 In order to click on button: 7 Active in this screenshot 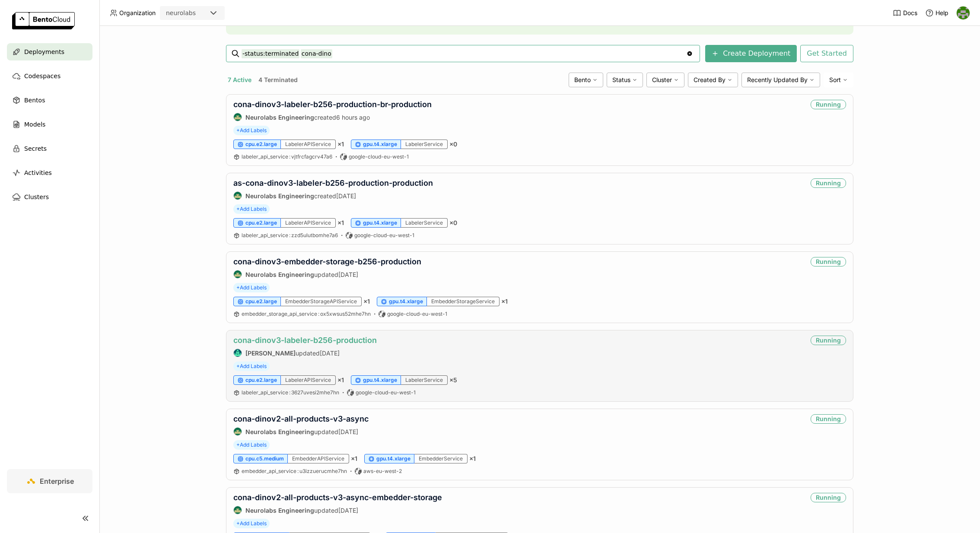, I will do `click(239, 80)`.